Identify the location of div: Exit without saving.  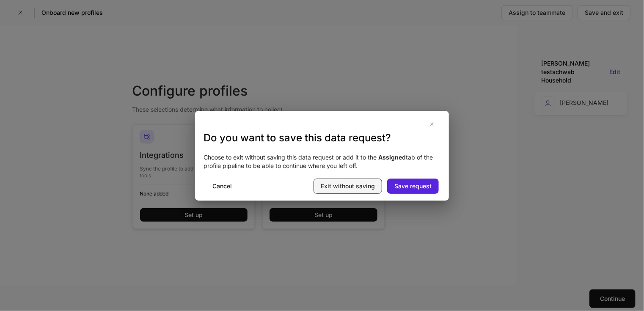
(348, 186).